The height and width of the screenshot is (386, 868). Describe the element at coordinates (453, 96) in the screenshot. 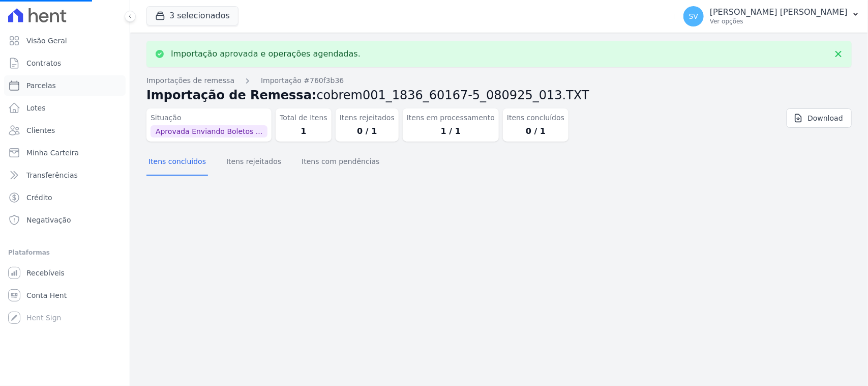

I see `span: cobrem001_1836_60167-5_080925_013.TXT` at that location.